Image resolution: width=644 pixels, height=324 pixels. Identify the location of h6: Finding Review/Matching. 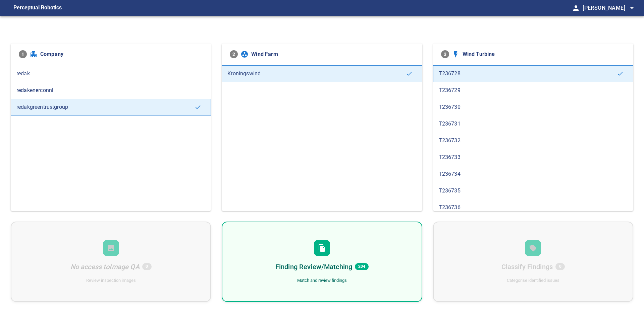
(313, 267).